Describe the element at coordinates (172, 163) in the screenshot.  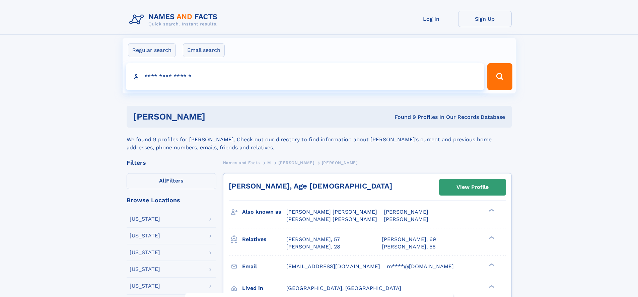
I see `div: Filters` at that location.